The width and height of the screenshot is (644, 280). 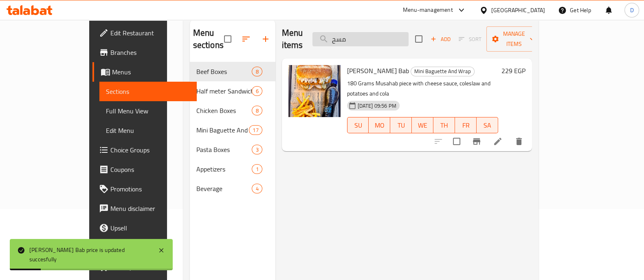 What do you see at coordinates (440, 39) in the screenshot?
I see `button: Add` at bounding box center [440, 39].